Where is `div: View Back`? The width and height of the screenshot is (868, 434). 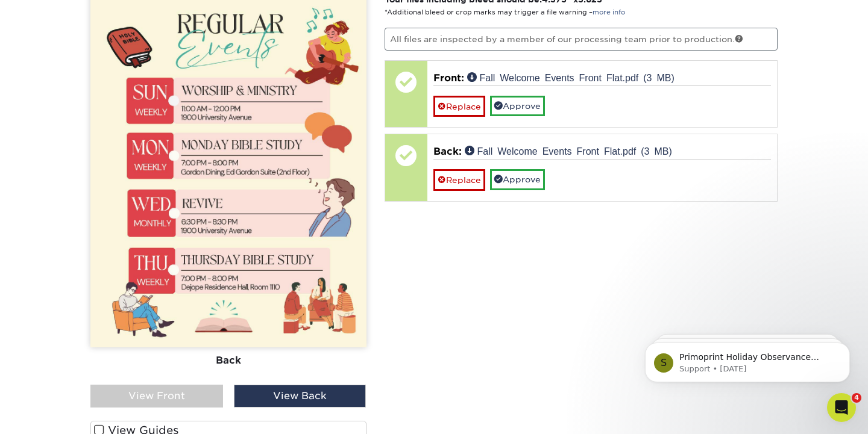
div: View Back is located at coordinates (300, 396).